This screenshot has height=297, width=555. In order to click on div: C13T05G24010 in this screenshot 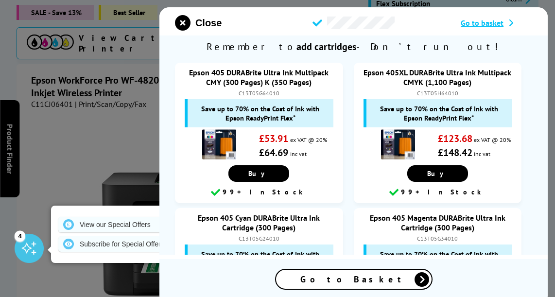, I will do `click(259, 238)`.